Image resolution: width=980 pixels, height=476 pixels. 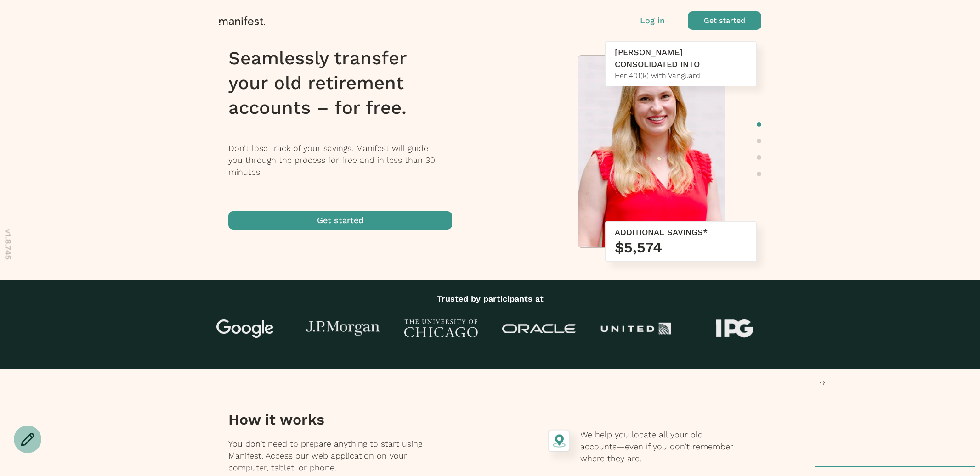 What do you see at coordinates (9, 244) in the screenshot?
I see `p: v 1.8.745` at bounding box center [9, 244].